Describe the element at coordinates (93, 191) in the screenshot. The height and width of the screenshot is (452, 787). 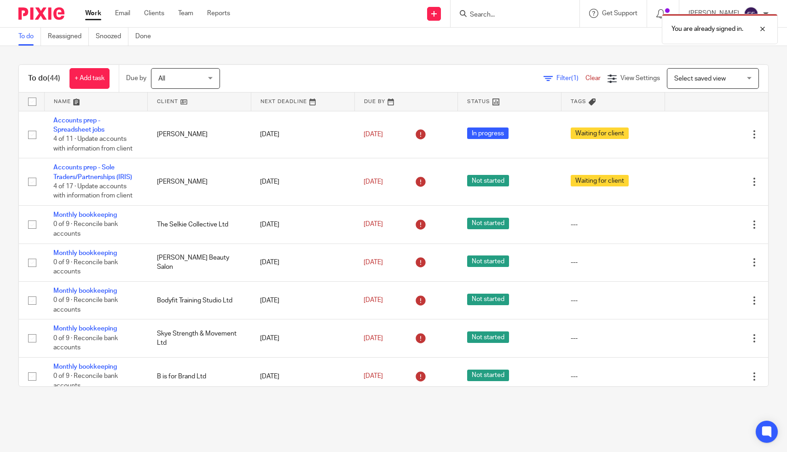
I see `span: 4 of 17 · Update accounts with information from client` at that location.